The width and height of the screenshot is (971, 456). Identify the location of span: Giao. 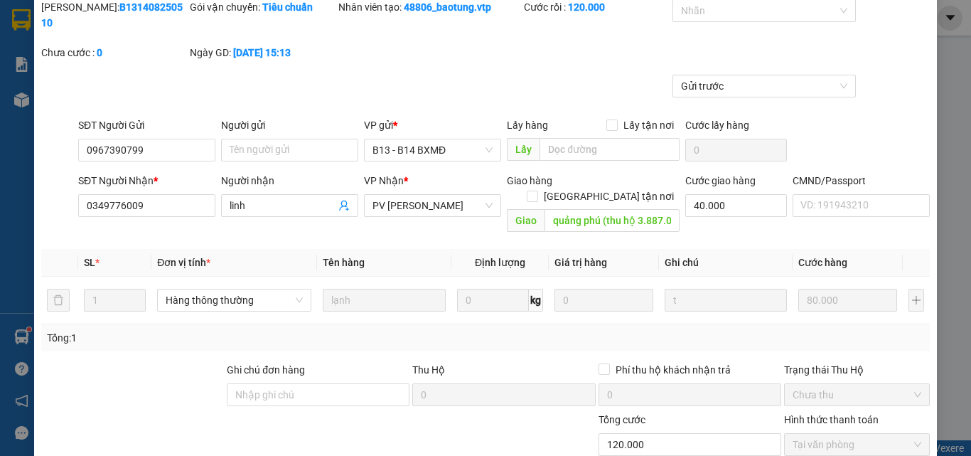
(526, 220).